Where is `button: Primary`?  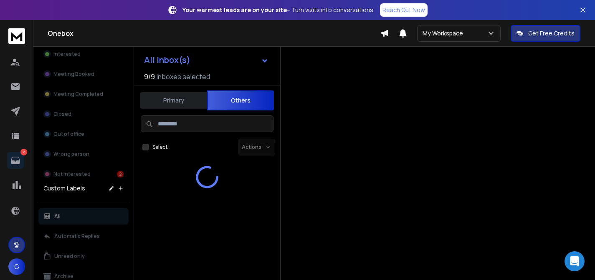
button: Primary is located at coordinates (174, 101).